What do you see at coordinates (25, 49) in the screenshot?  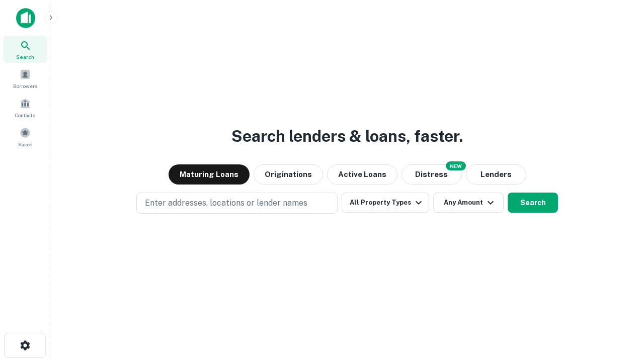 I see `div: Search` at bounding box center [25, 49].